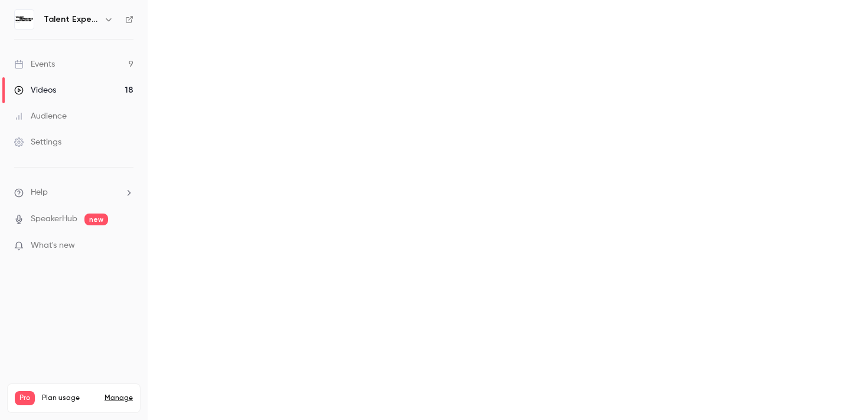 This screenshot has width=868, height=420. I want to click on span: Help, so click(39, 192).